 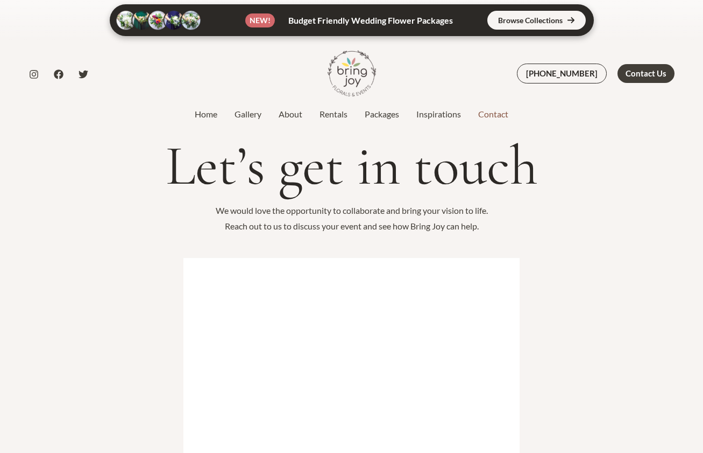 I want to click on div: Contact Us, so click(x=646, y=73).